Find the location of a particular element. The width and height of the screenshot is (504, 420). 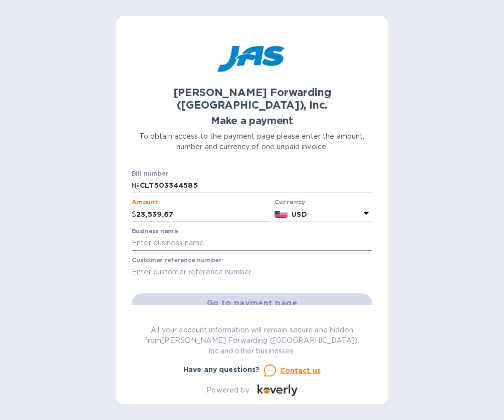

label: Bill number is located at coordinates (150, 174).